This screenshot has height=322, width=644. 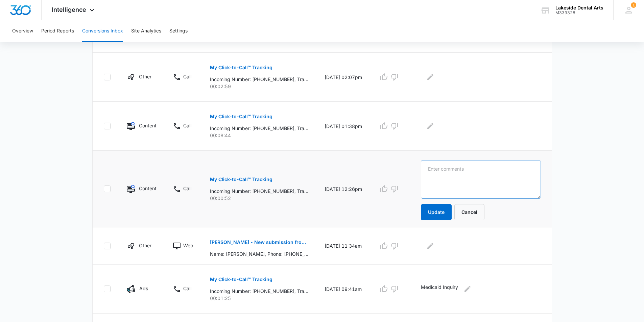 I want to click on p: 00:01:25, so click(x=259, y=298).